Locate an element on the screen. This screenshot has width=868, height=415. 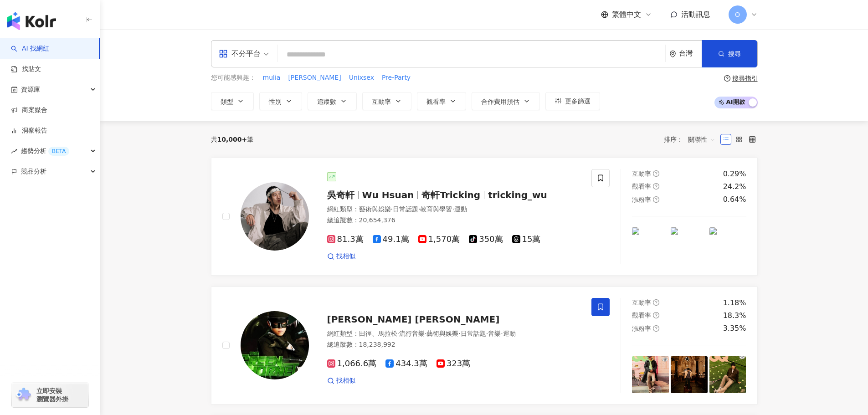
span: O is located at coordinates (737, 14).